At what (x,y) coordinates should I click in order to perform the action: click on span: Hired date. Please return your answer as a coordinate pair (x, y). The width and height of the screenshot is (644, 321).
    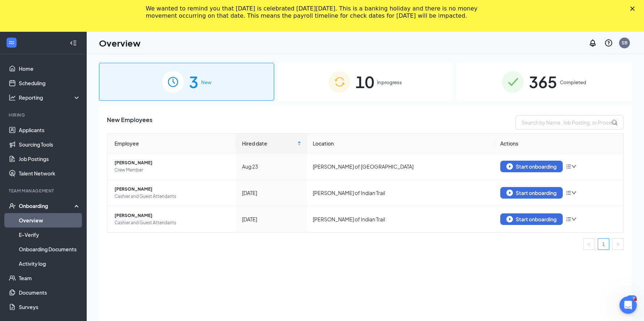
    Looking at the image, I should click on (269, 143).